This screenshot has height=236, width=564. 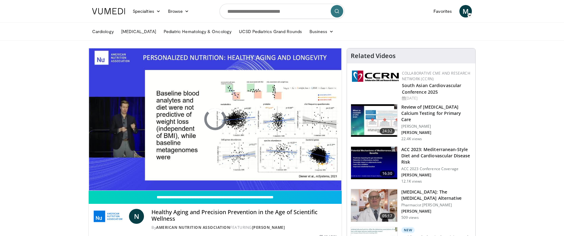 I want to click on img: a04ee3ba-8487-4636-b0fb-5e8d268f3737.png.150x105_q85_autocrop_double_scale_upscale_version-0.2.png, so click(x=376, y=76).